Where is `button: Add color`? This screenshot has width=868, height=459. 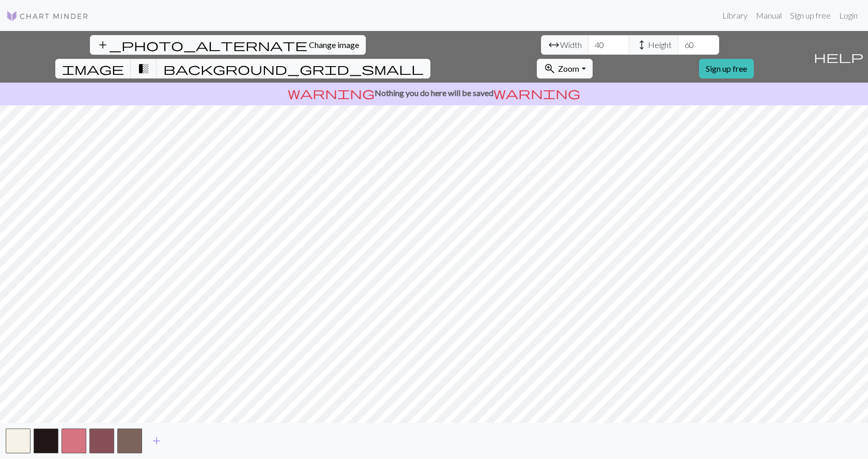
button: Add color is located at coordinates (156, 441).